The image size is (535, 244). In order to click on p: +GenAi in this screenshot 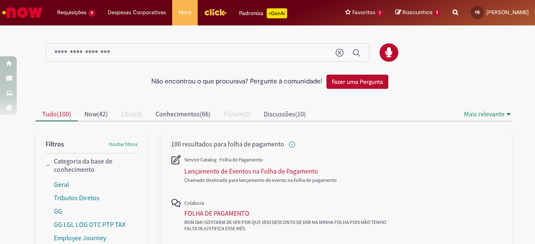, I will do `click(277, 13)`.